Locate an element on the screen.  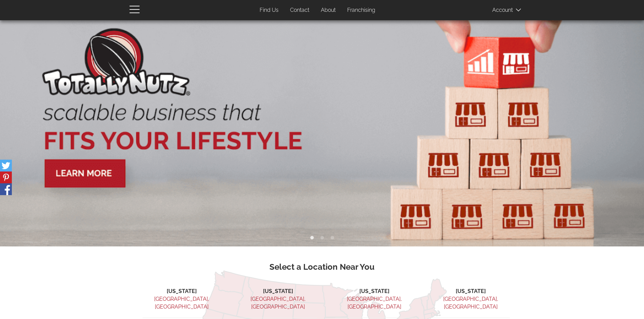
button: 3 of 3 is located at coordinates (333, 238).